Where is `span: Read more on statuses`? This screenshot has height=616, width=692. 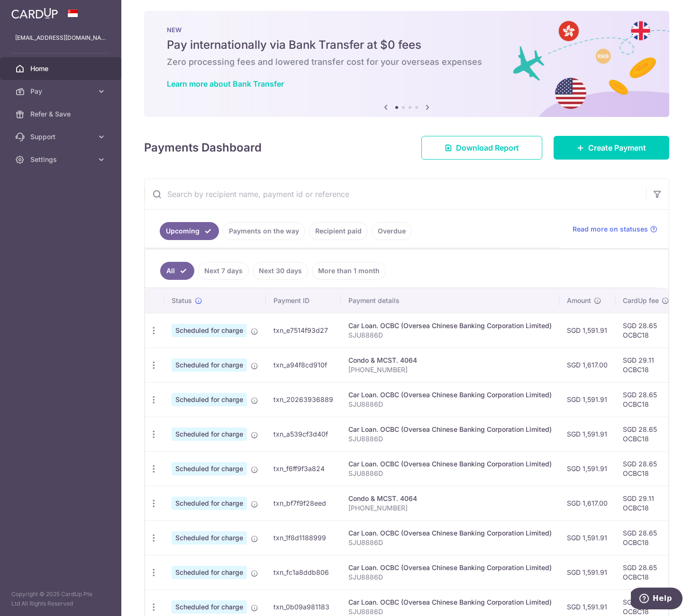
span: Read more on statuses is located at coordinates (610, 230).